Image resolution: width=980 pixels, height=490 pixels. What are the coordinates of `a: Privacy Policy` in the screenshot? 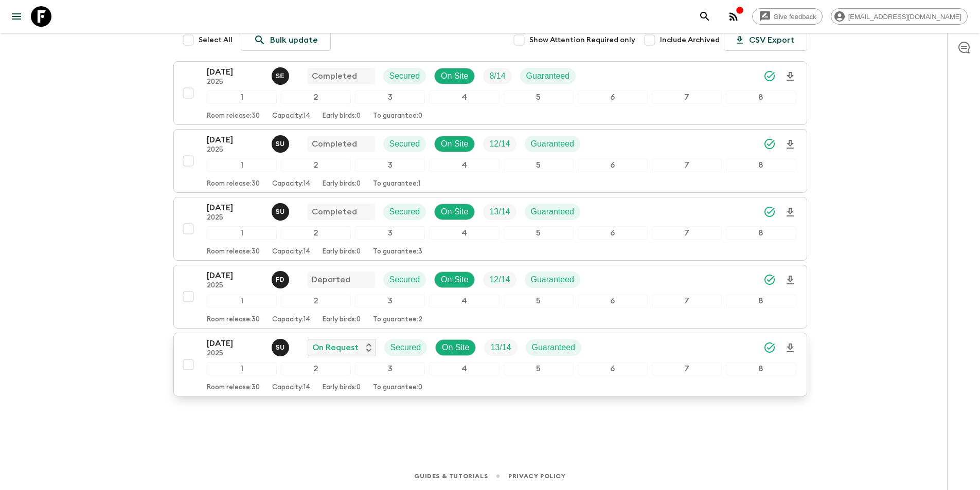 It's located at (537, 476).